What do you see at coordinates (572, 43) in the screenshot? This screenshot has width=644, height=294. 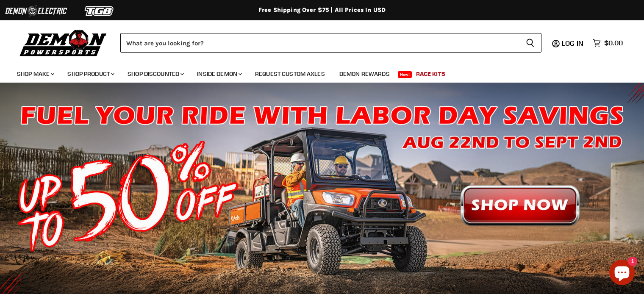 I see `span: Log in` at bounding box center [572, 43].